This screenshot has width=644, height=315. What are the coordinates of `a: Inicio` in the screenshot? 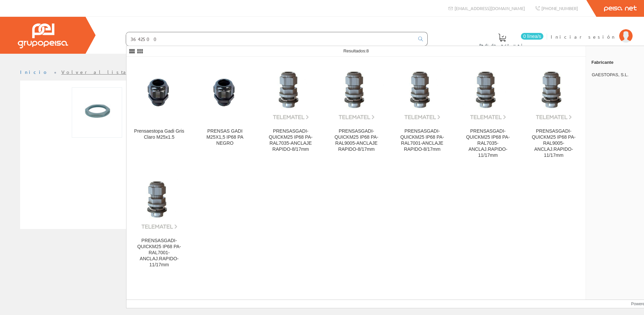 It's located at (34, 72).